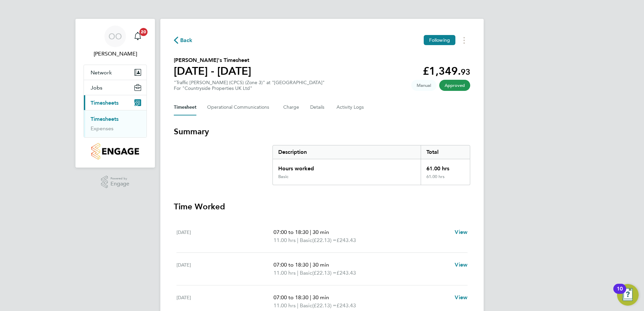 The image size is (644, 311). What do you see at coordinates (104, 119) in the screenshot?
I see `a: Timesheets` at bounding box center [104, 119].